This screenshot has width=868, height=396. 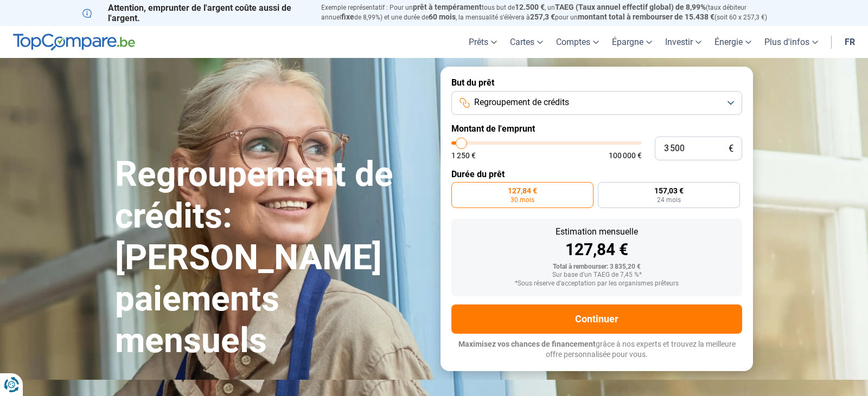 I want to click on span: montant total à rembourser de 15.438 €, so click(x=646, y=17).